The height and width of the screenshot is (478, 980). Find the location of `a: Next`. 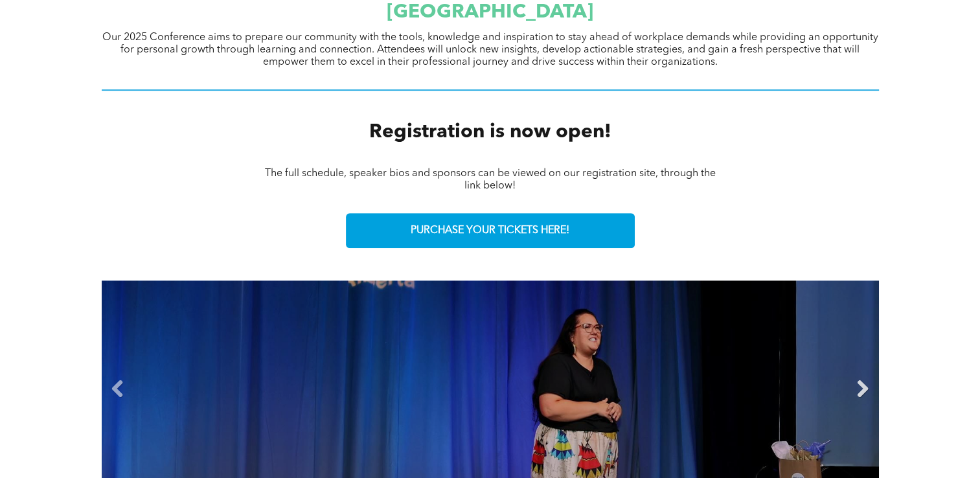

a: Next is located at coordinates (863, 389).